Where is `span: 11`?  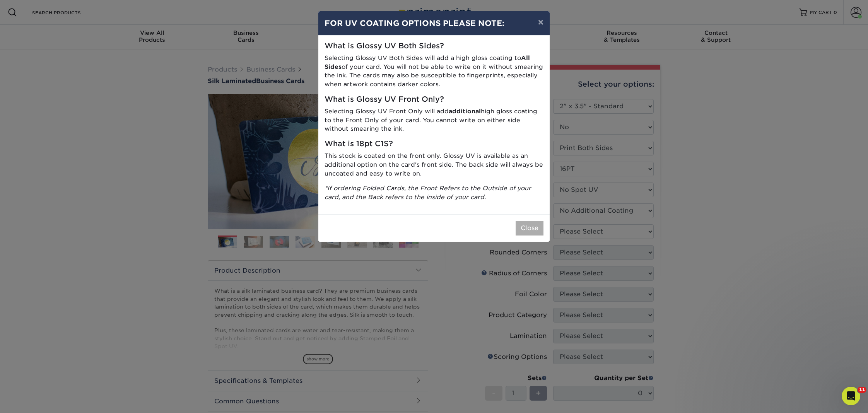 span: 11 is located at coordinates (862, 390).